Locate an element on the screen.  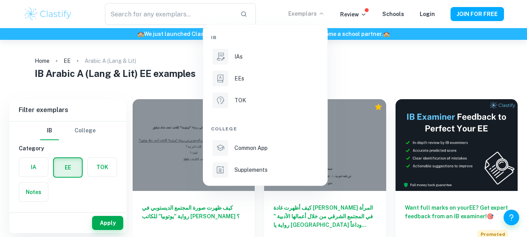
a: EEs is located at coordinates (265, 78).